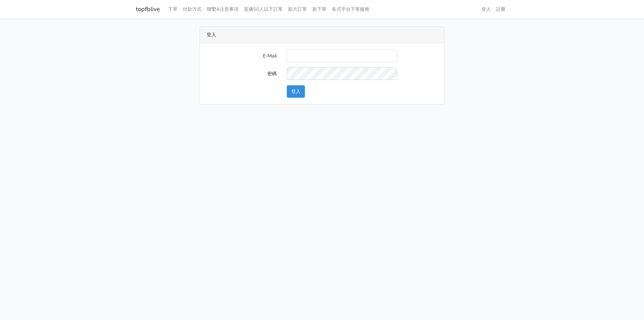 This screenshot has width=644, height=320. Describe the element at coordinates (320, 9) in the screenshot. I see `a: 新下單` at that location.